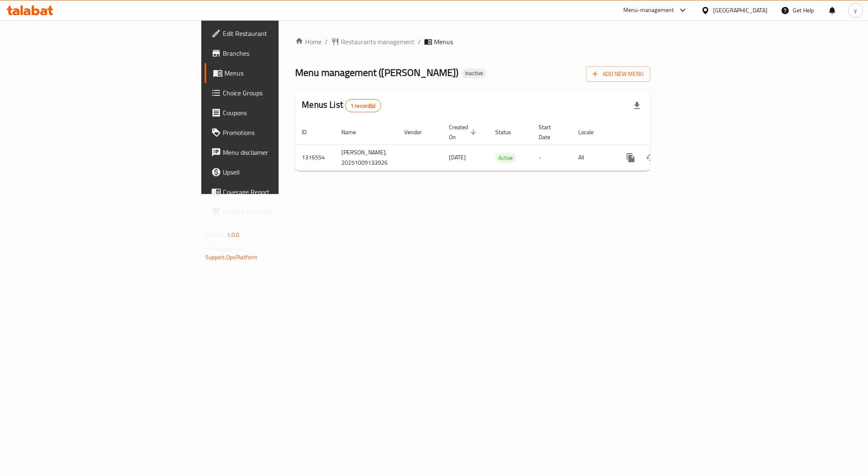 This screenshot has width=868, height=476. Describe the element at coordinates (281, 212) in the screenshot. I see `span: Grocery Checklist` at that location.